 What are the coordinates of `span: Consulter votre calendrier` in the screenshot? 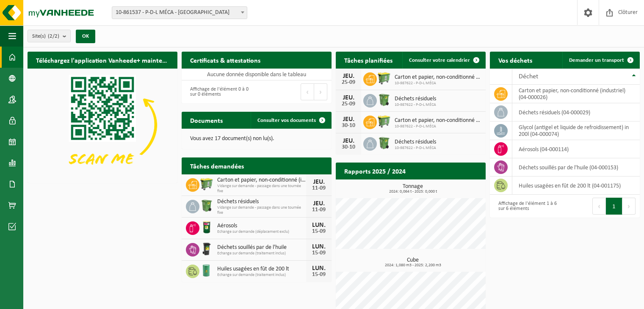 It's located at (440, 60).